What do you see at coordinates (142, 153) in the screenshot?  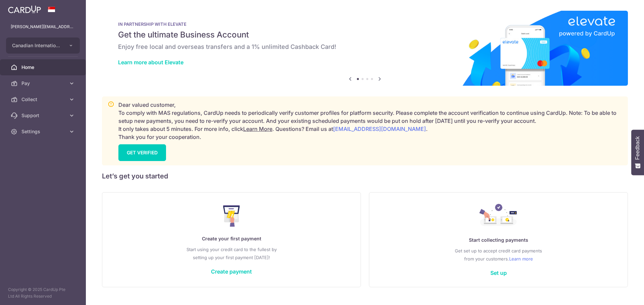 I see `a: GET VERIFIED` at bounding box center [142, 153].